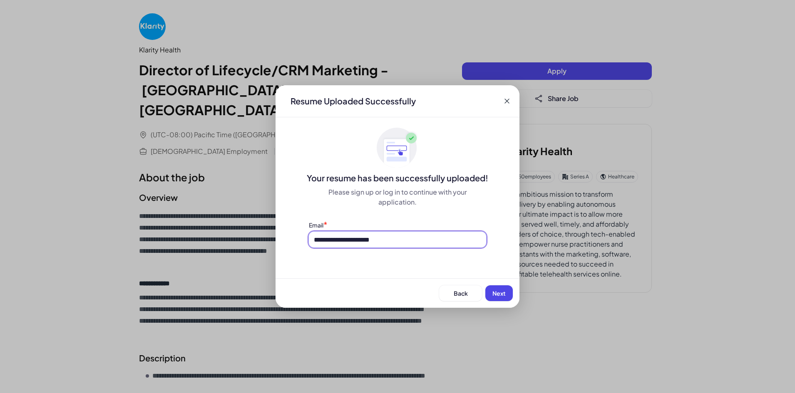 This screenshot has width=795, height=393. Describe the element at coordinates (398, 197) in the screenshot. I see `div: Please sign up or log in to continue with your application.` at that location.